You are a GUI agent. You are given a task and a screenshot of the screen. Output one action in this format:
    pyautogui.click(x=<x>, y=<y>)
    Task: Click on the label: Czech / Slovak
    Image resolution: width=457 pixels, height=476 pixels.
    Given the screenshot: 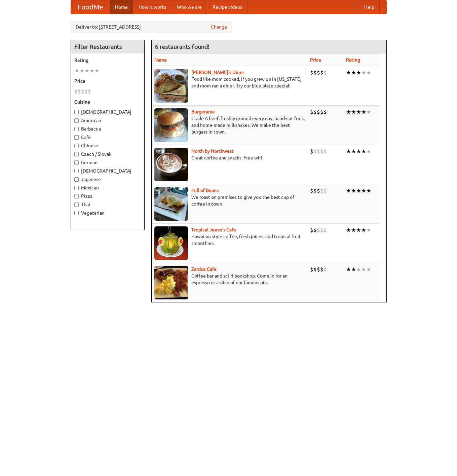 What is the action you would take?
    pyautogui.click(x=108, y=154)
    